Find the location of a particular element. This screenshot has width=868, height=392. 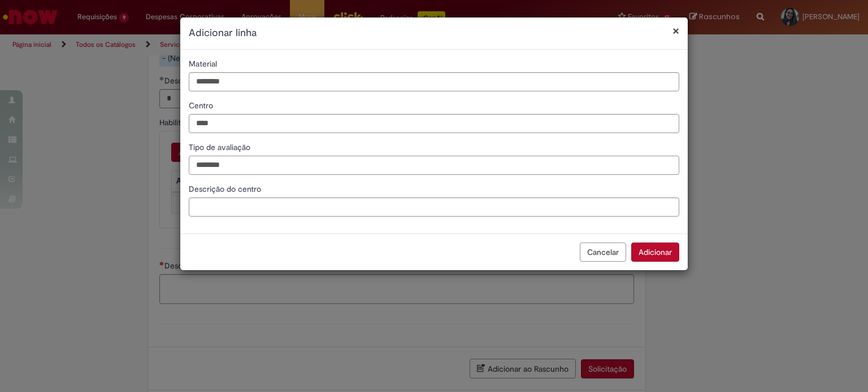

input: Tipo de avaliação is located at coordinates (434, 165).